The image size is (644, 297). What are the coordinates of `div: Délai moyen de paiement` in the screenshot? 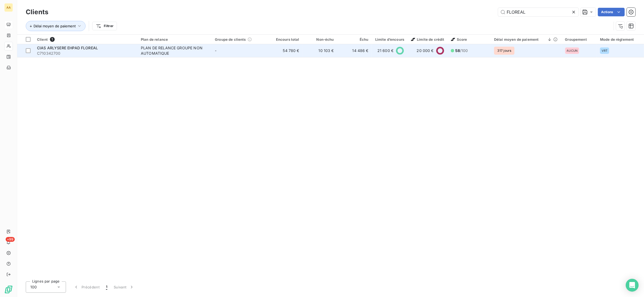 It's located at (526, 40).